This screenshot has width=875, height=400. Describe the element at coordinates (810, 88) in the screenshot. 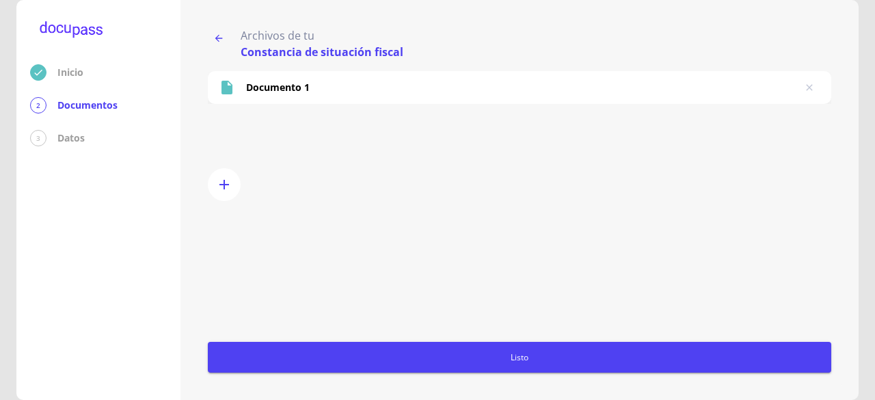

I see `button: delete` at that location.